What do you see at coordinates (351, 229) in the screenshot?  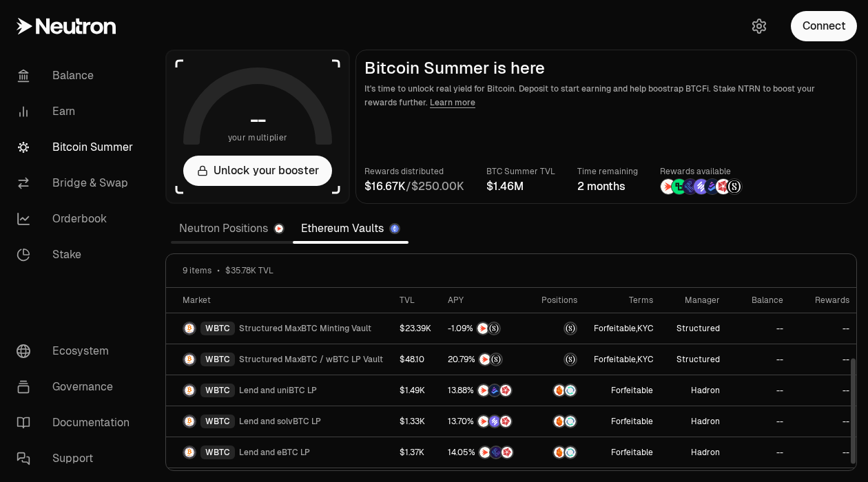 I see `a: Ethereum Vaults` at bounding box center [351, 229].